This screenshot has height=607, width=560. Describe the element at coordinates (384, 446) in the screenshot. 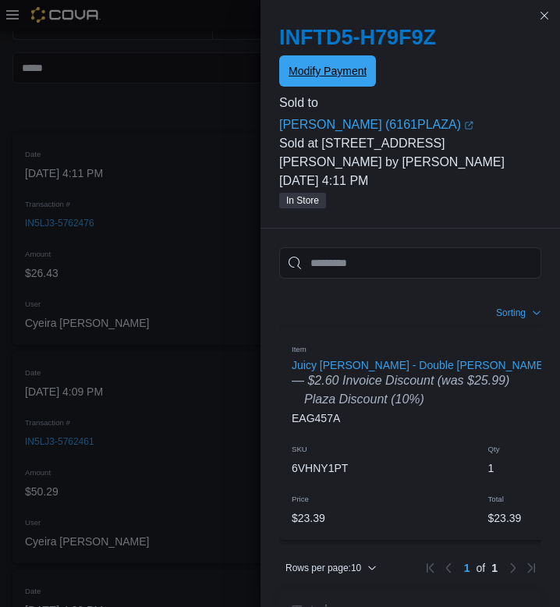

I see `div: SKU` at that location.